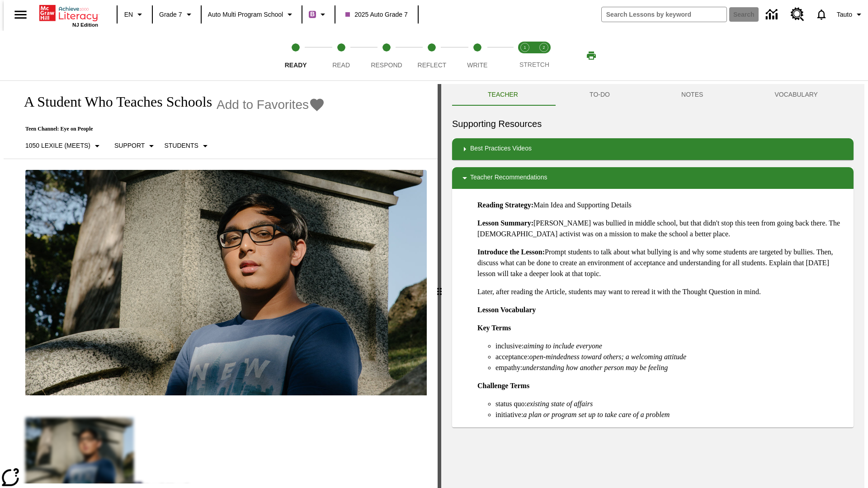 This screenshot has height=488, width=868. I want to click on button: TO-DO, so click(599, 95).